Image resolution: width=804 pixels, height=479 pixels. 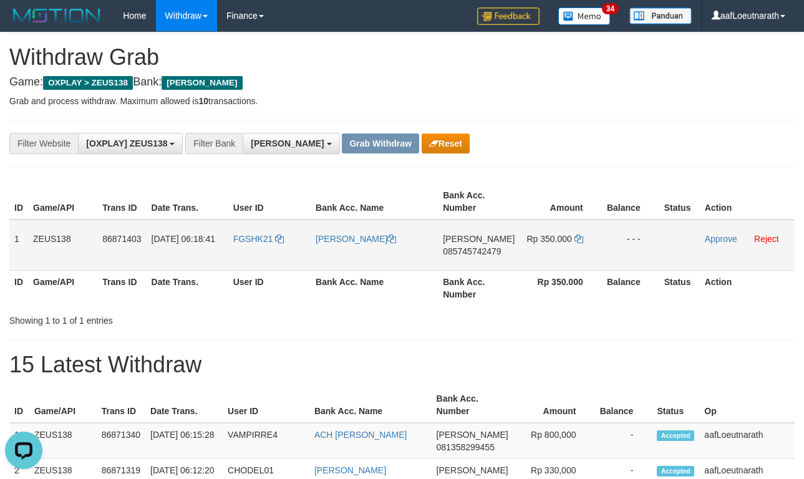 What do you see at coordinates (766, 239) in the screenshot?
I see `a: Reject` at bounding box center [766, 239].